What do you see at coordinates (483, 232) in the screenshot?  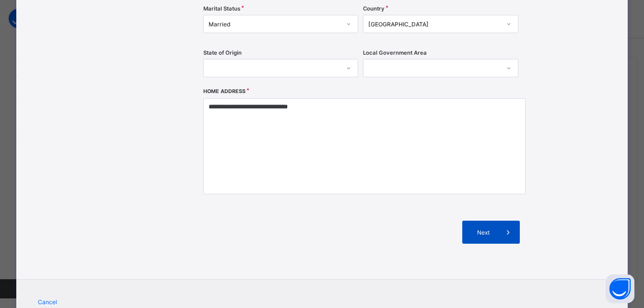 I see `span: Next` at bounding box center [483, 232].